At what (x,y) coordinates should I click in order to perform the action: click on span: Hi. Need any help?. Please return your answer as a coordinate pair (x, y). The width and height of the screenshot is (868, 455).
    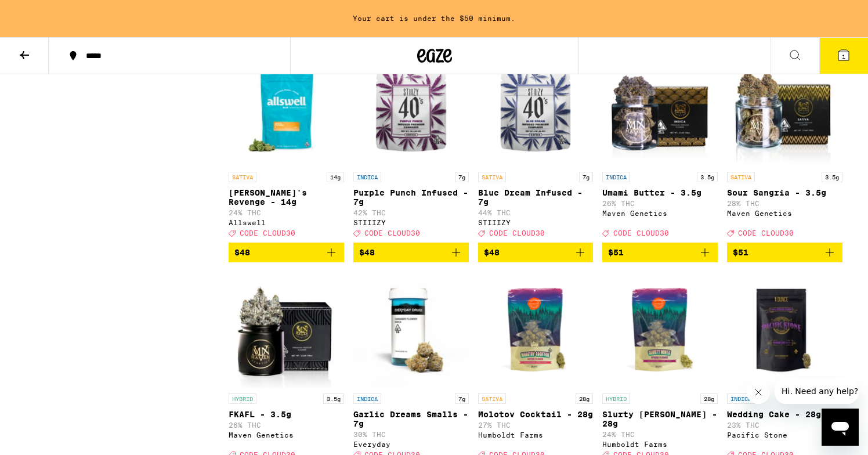
    Looking at the image, I should click on (45, 13).